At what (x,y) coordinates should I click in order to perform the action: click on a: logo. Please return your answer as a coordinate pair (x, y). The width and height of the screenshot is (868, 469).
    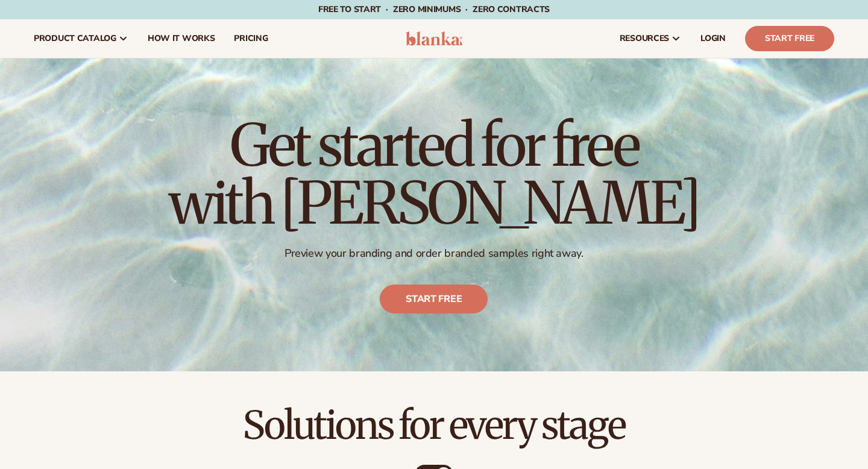
    Looking at the image, I should click on (434, 39).